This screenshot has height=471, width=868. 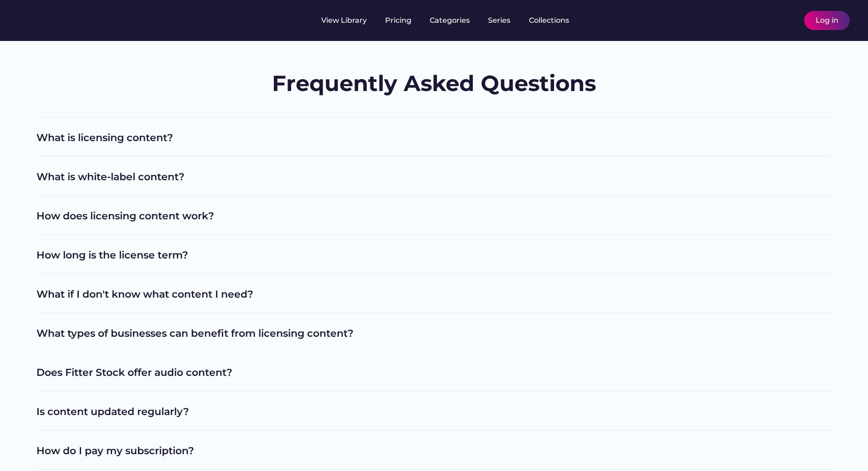 What do you see at coordinates (344, 21) in the screenshot?
I see `div: View Library` at bounding box center [344, 21].